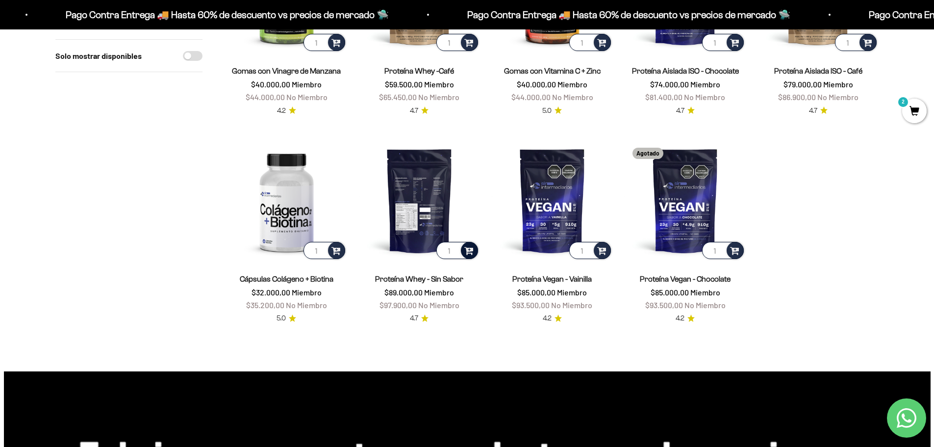 This screenshot has width=934, height=447. What do you see at coordinates (398, 97) in the screenshot?
I see `span: $65.450,00` at bounding box center [398, 97].